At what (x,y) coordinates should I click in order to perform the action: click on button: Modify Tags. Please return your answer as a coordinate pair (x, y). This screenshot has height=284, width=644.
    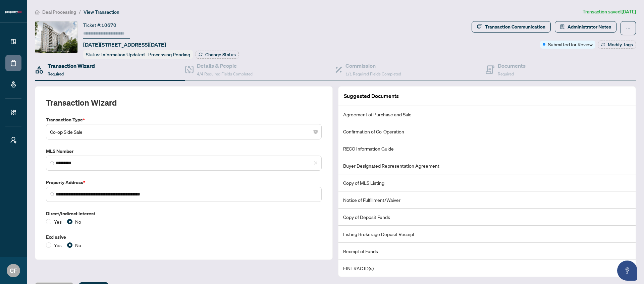
    Looking at the image, I should click on (616, 45).